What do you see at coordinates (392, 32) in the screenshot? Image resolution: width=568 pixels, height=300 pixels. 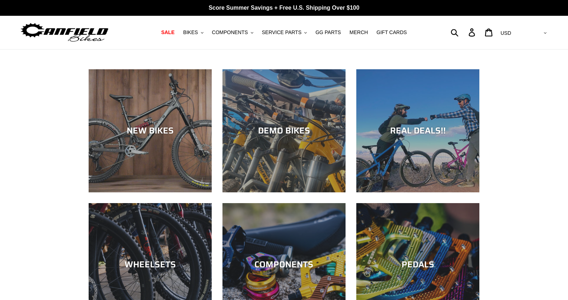 I see `span: GIFT CARDS` at bounding box center [392, 32].